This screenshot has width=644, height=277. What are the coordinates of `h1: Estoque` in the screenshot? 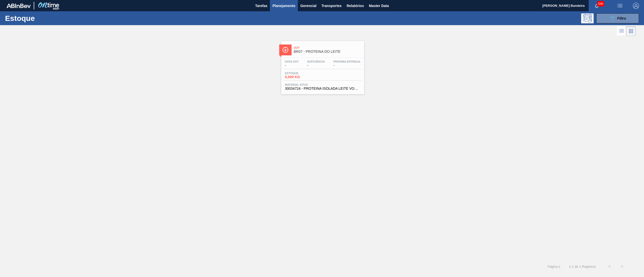 It's located at (44, 18).